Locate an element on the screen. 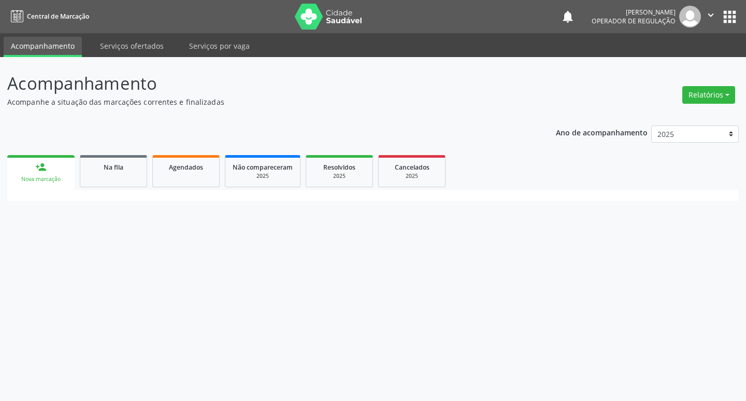 The image size is (746, 401). span: Cancelados is located at coordinates (412, 167).